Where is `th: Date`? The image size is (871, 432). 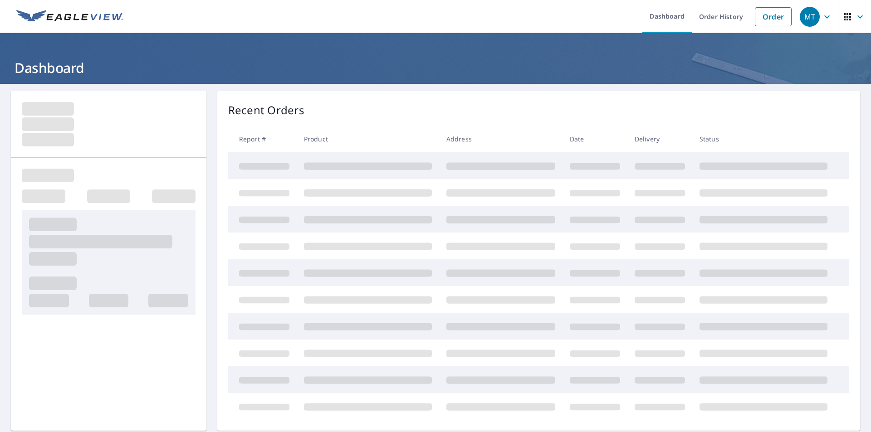 th: Date is located at coordinates (594, 139).